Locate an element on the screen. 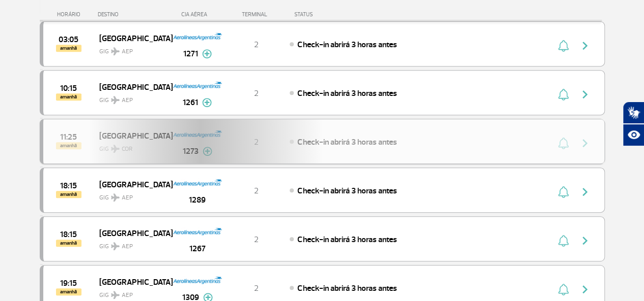 The image size is (644, 301). div: TERMINAL is located at coordinates (256, 14).